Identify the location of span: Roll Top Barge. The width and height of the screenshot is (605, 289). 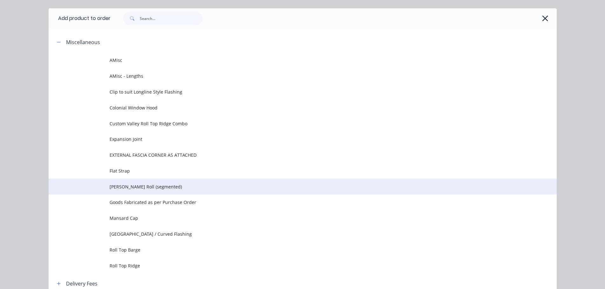
(288, 250).